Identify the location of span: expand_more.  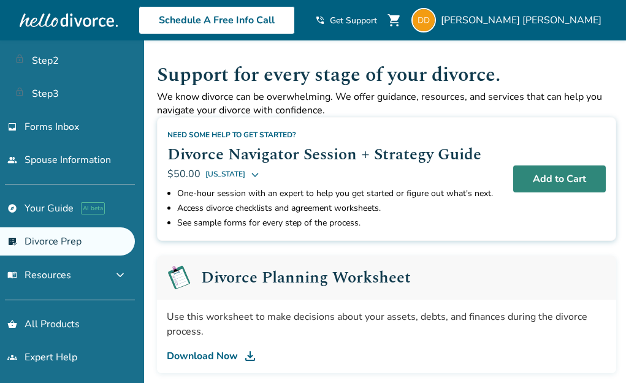
(120, 275).